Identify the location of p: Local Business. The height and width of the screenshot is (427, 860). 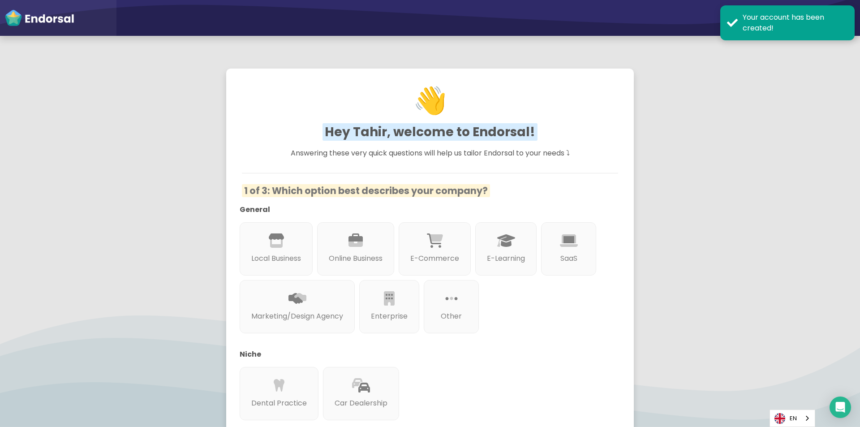
(276, 258).